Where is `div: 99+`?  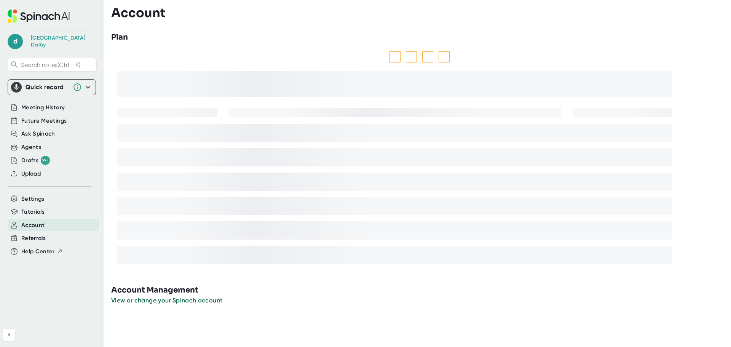 div: 99+ is located at coordinates (45, 160).